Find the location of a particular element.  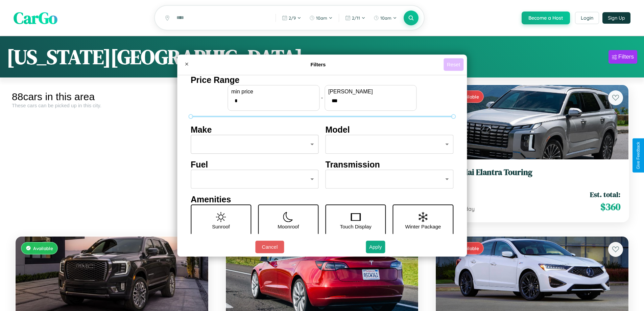

h4: Fuel is located at coordinates (254, 165).